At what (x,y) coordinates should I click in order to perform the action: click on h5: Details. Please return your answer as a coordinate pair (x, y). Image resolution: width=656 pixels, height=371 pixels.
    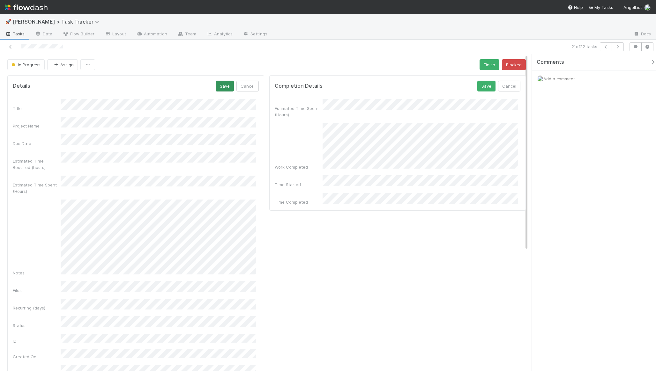
    Looking at the image, I should click on (21, 86).